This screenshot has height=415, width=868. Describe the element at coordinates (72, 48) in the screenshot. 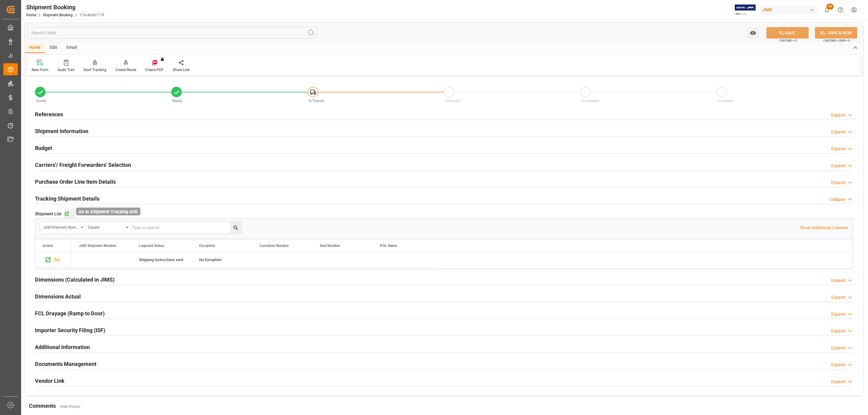

I see `div: Email` at that location.